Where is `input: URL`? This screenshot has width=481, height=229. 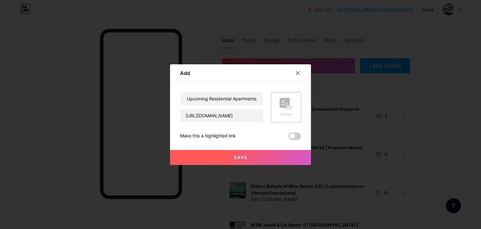
input: URL is located at coordinates (222, 116).